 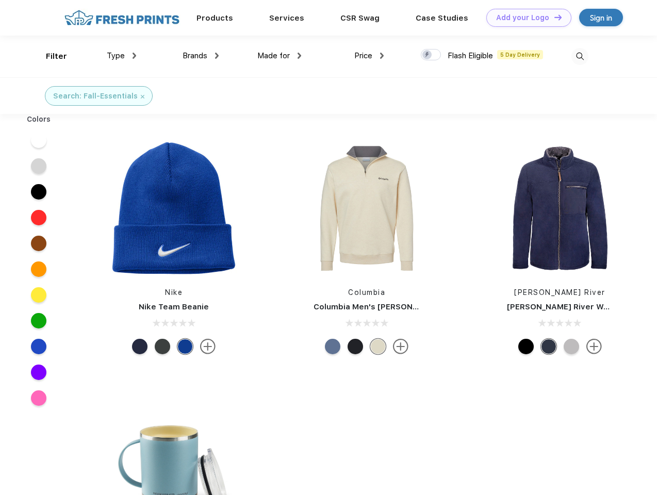 What do you see at coordinates (332, 346) in the screenshot?
I see `div: Carbon Heather` at bounding box center [332, 346].